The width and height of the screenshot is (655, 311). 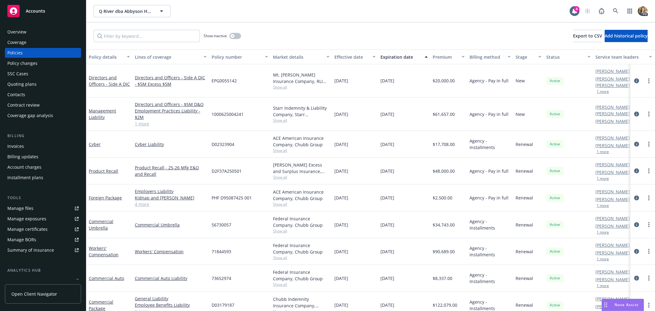 What do you see at coordinates (132, 11) in the screenshot?
I see `button: Q River dba Abbyson Home` at bounding box center [132, 11].